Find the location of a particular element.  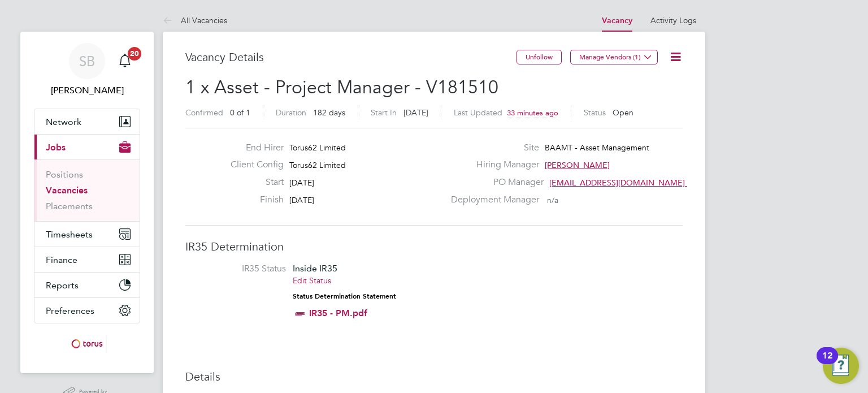

label: Site is located at coordinates (492, 148).